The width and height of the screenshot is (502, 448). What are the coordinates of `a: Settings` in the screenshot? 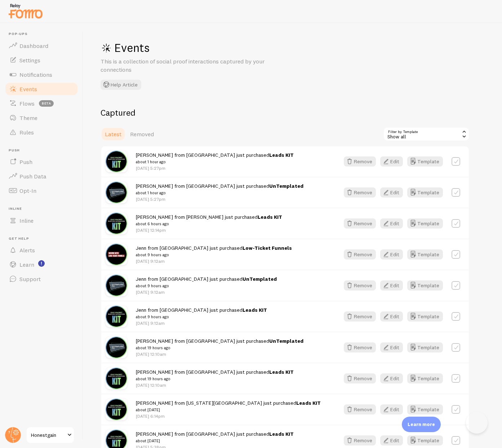 It's located at (42, 60).